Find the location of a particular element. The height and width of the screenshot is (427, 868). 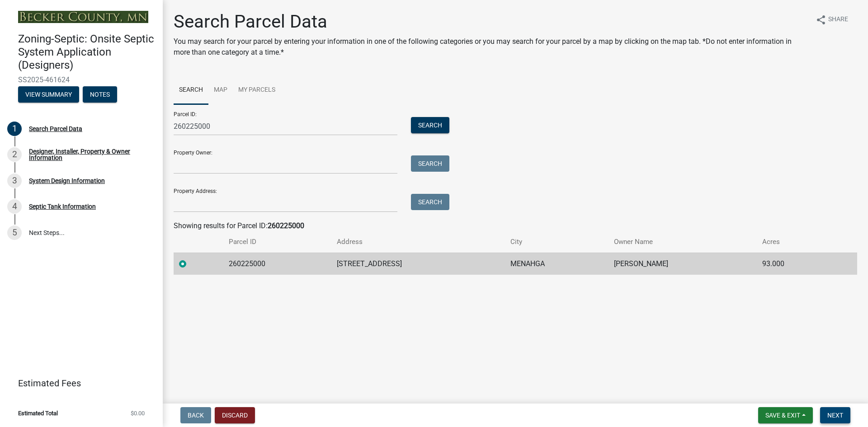

th: City is located at coordinates (557, 242).